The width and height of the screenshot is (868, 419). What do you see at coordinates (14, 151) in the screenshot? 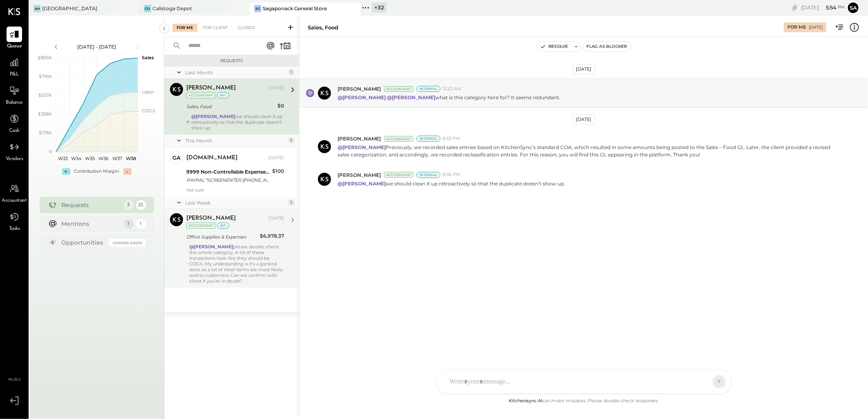
I see `a: Vendors` at bounding box center [14, 151].